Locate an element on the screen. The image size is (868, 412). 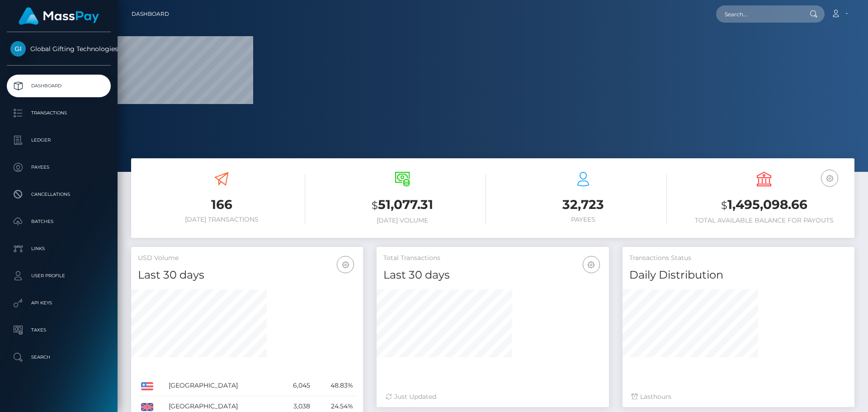
a: User Profile is located at coordinates (59, 276).